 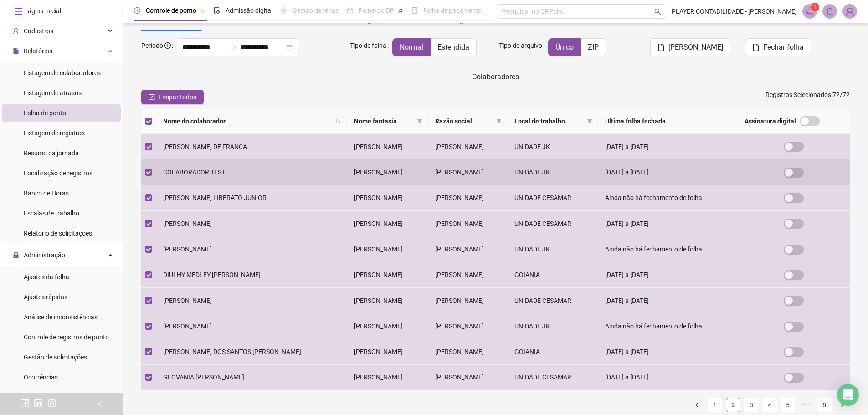 What do you see at coordinates (44, 113) in the screenshot?
I see `span: Folha de ponto` at bounding box center [44, 113].